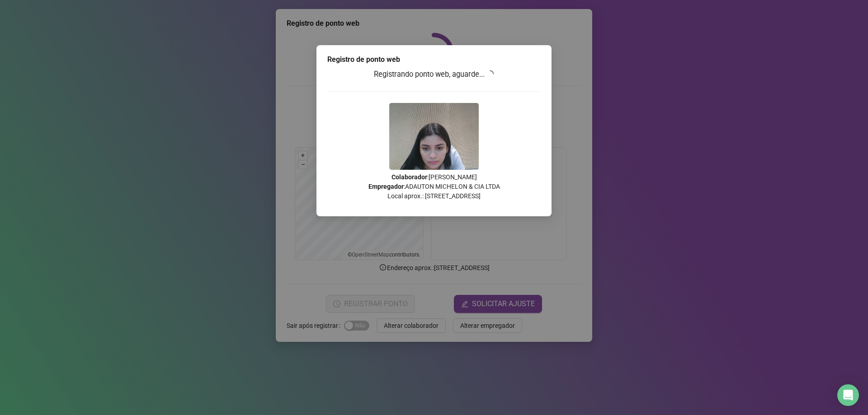 Image resolution: width=868 pixels, height=415 pixels. What do you see at coordinates (386, 186) in the screenshot?
I see `strong: Empregador` at bounding box center [386, 186].